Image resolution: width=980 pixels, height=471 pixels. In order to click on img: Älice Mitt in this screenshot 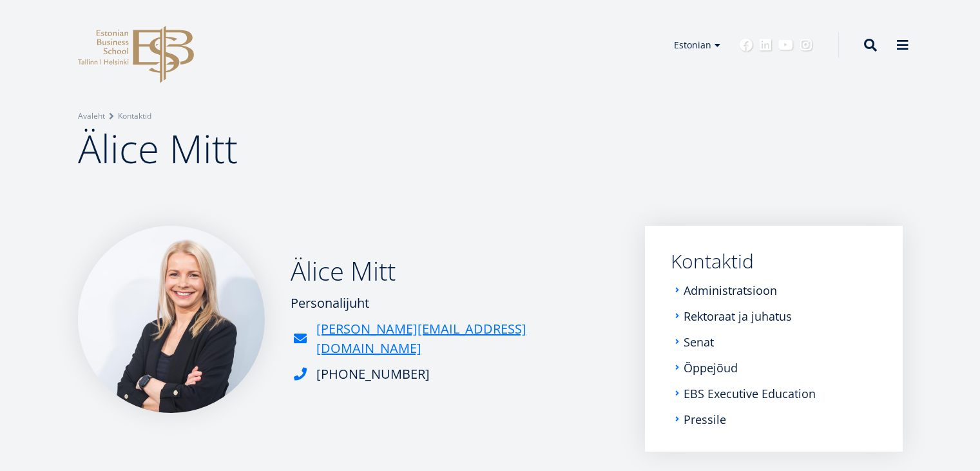, I will do `click(171, 319)`.